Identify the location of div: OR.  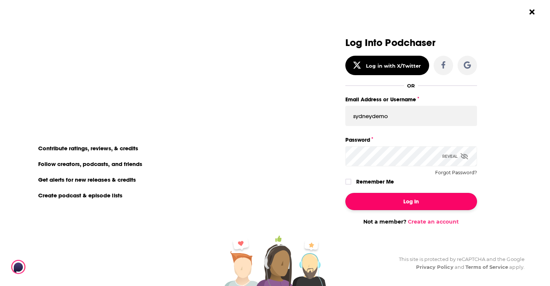
(411, 86).